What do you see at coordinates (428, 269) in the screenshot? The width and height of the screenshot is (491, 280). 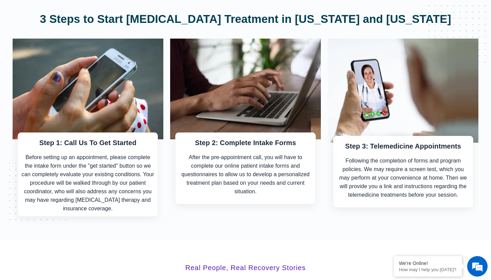 I see `p: How may I help you today?` at bounding box center [428, 269].